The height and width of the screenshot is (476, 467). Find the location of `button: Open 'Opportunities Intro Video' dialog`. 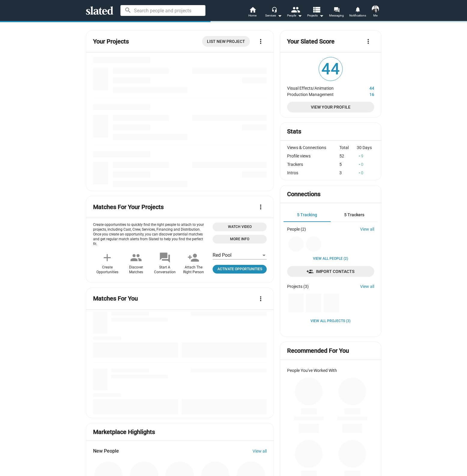

button: Open 'Opportunities Intro Video' dialog is located at coordinates (239, 227).